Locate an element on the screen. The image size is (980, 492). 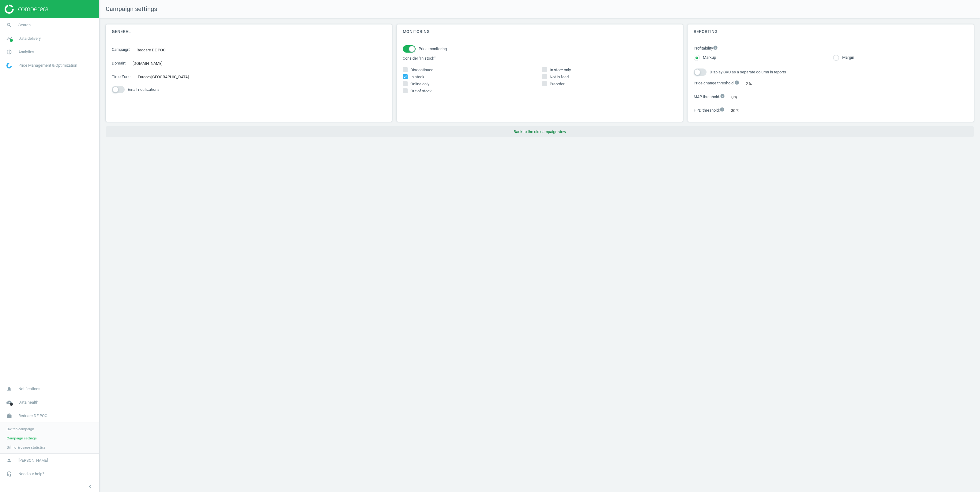
span: Display SKU as a separate column in reports is located at coordinates (748, 73).